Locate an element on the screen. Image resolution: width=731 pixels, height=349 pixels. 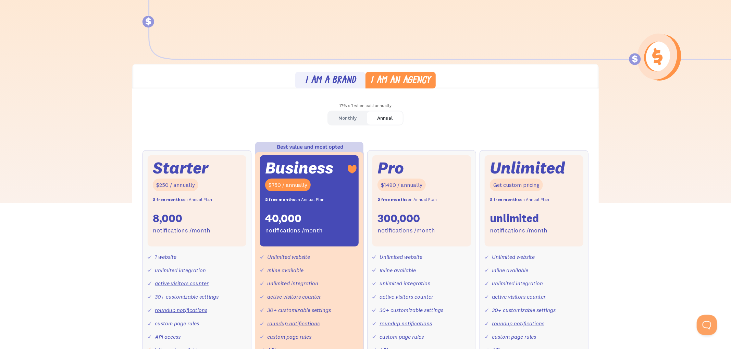
div: Business is located at coordinates (299, 167).